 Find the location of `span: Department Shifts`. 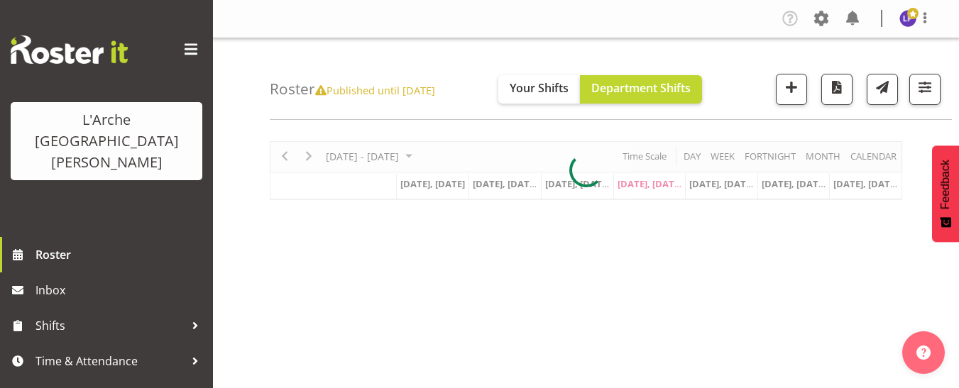

span: Department Shifts is located at coordinates (641, 88).